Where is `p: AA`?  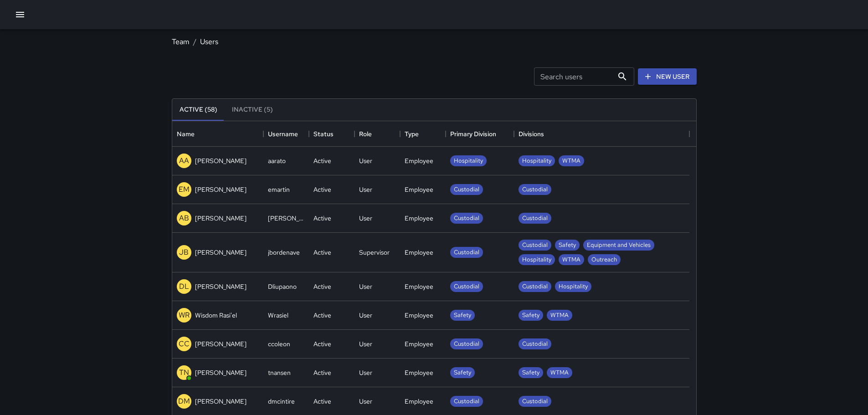
p: AA is located at coordinates (184, 161).